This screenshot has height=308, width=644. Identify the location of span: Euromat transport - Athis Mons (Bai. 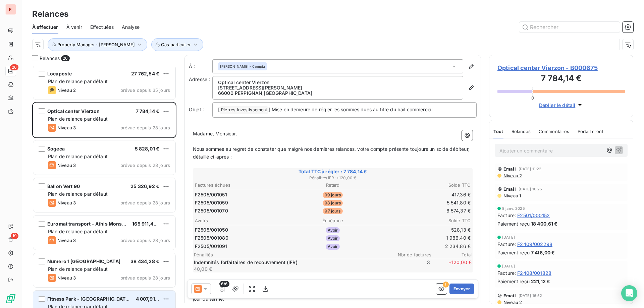
(90, 224).